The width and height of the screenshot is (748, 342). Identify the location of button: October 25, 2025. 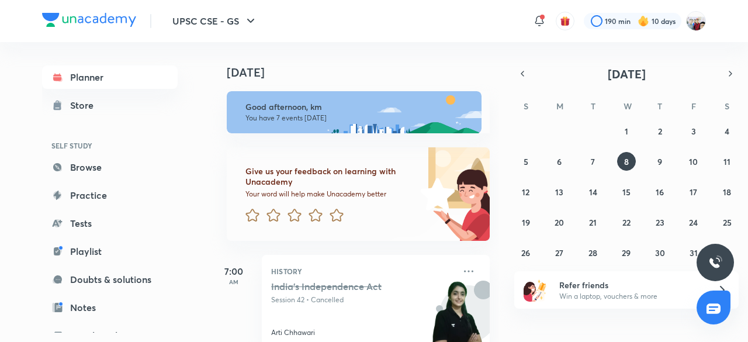
(727, 222).